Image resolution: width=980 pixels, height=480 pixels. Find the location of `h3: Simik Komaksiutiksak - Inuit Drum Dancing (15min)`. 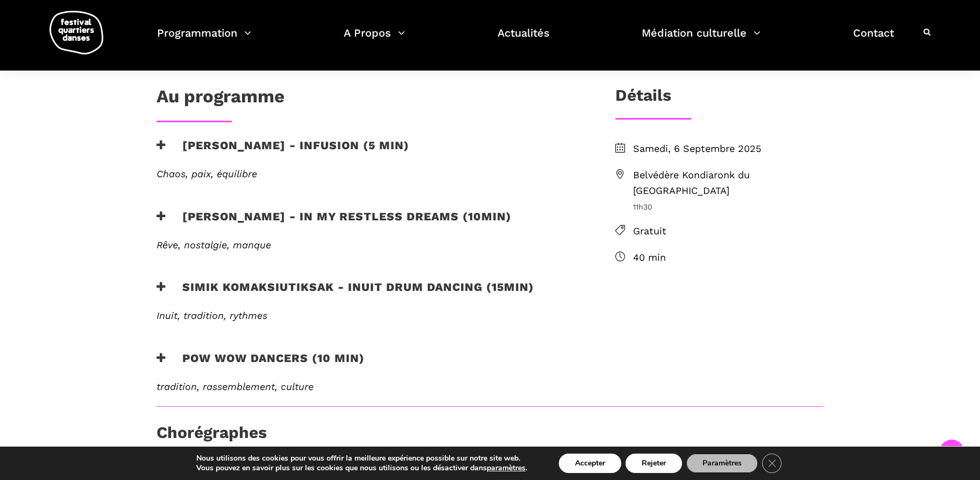

h3: Simik Komaksiutiksak - Inuit Drum Dancing (15min) is located at coordinates (345, 293).